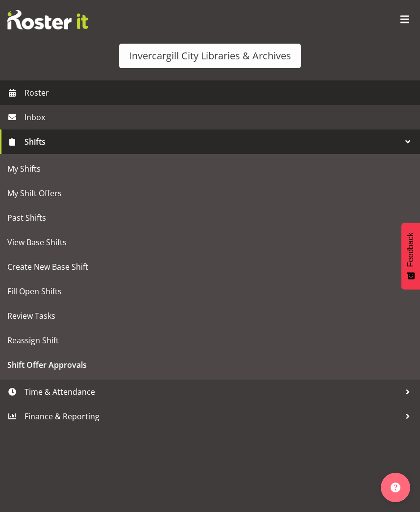  Describe the element at coordinates (48, 20) in the screenshot. I see `img: Rosterit website logo` at that location.